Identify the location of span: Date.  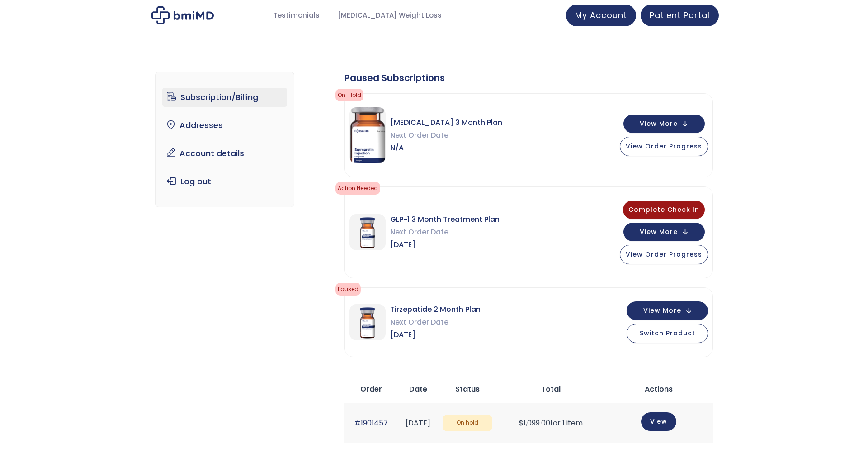
(418, 389).